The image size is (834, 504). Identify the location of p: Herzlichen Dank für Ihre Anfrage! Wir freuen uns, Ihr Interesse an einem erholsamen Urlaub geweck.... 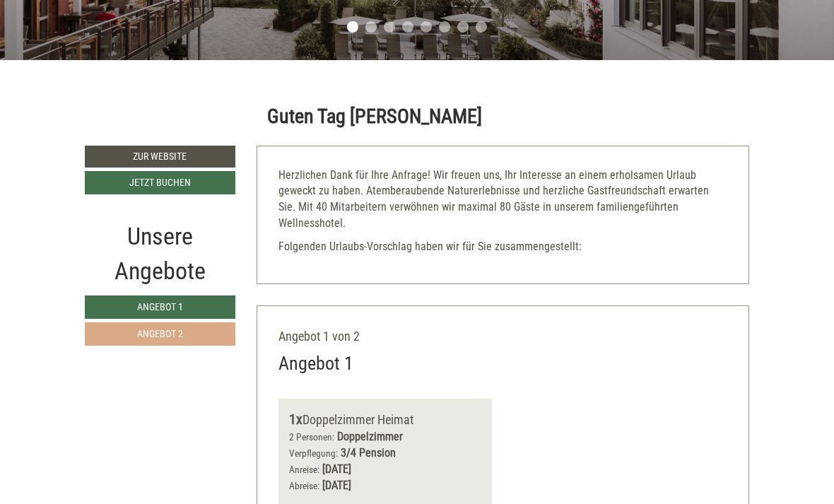
(503, 200).